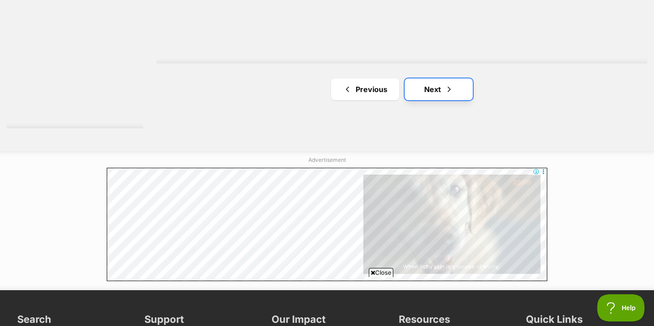 Image resolution: width=654 pixels, height=326 pixels. I want to click on span: Close, so click(381, 273).